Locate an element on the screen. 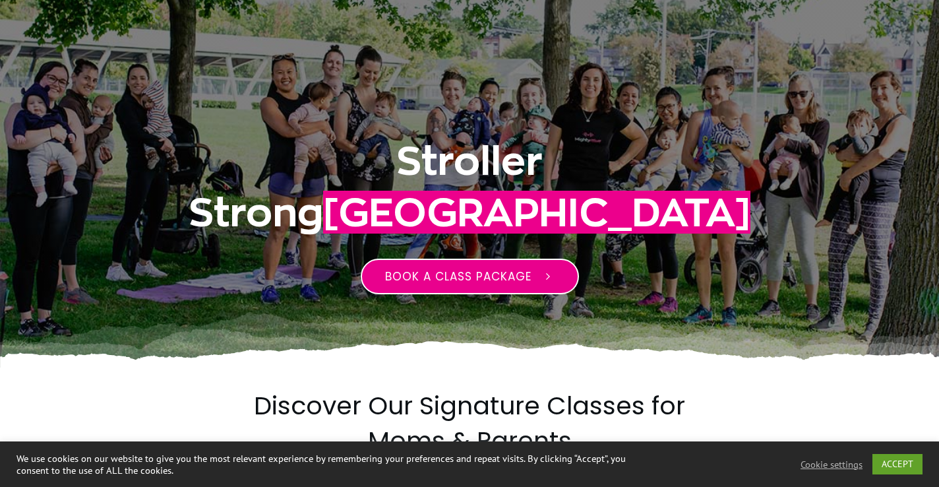 The image size is (939, 487). h2: Discover Our Signature Classes for Moms & Parents is located at coordinates (469, 431).